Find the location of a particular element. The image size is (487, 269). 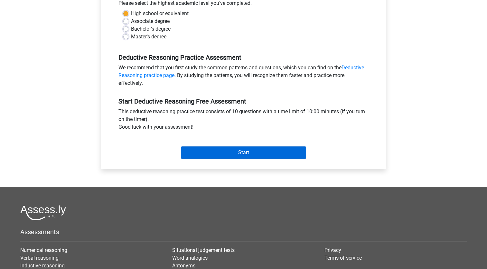

a: Verbal reasoning is located at coordinates (39, 257).